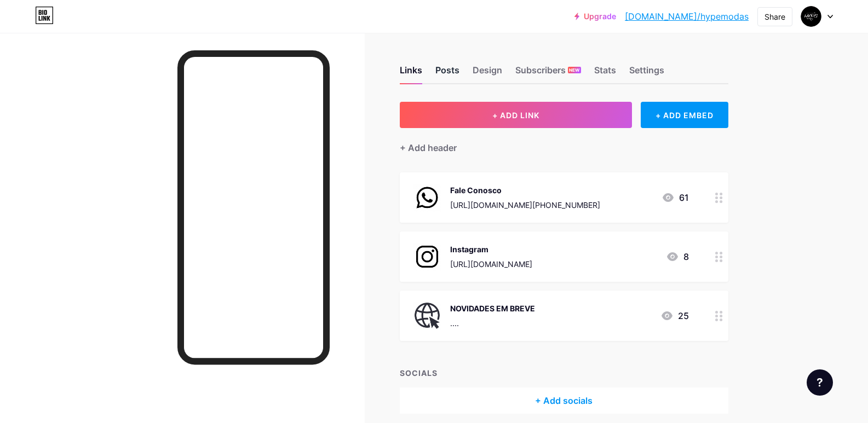 This screenshot has width=868, height=423. Describe the element at coordinates (487, 73) in the screenshot. I see `div: Design` at that location.